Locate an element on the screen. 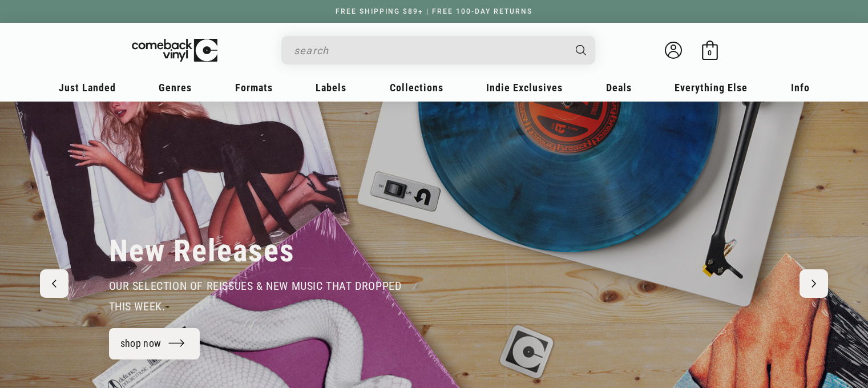 Image resolution: width=868 pixels, height=388 pixels. span: Info is located at coordinates (800, 87).